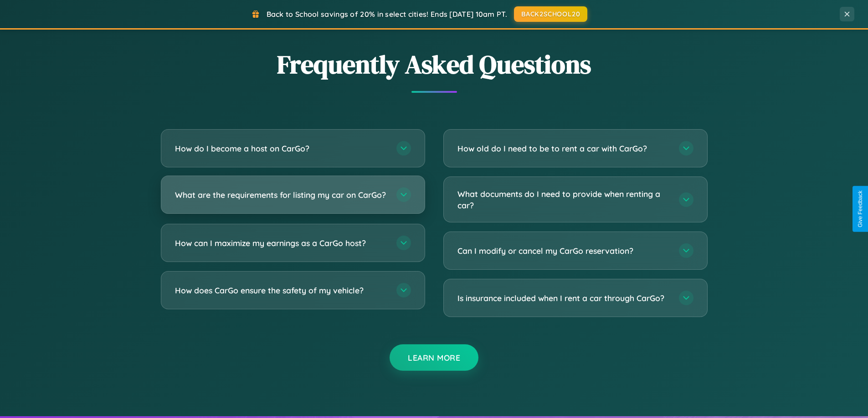  Describe the element at coordinates (564, 200) in the screenshot. I see `h3: What documents do I need to provide when renting a car?` at that location.